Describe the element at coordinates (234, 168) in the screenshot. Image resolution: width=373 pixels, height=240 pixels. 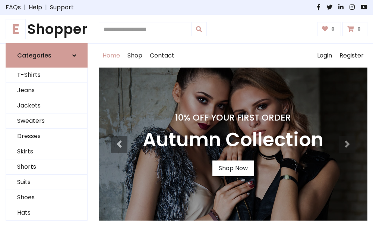
I see `a: Shop Now` at that location.